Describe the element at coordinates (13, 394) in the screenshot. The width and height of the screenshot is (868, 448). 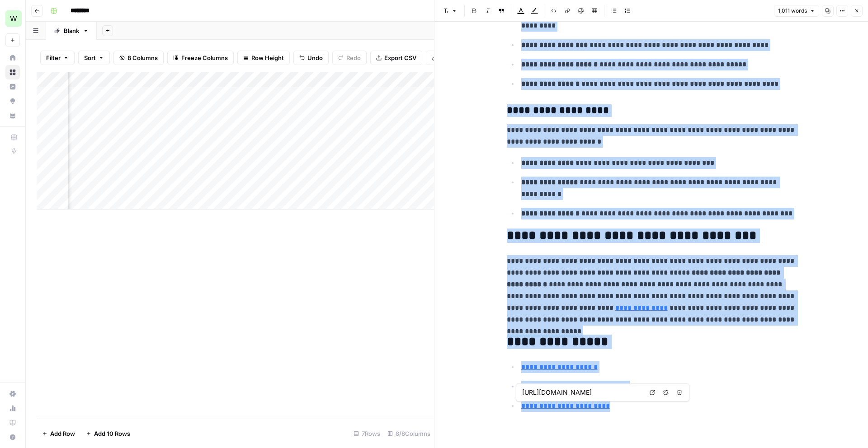
I see `a: Settings` at that location.